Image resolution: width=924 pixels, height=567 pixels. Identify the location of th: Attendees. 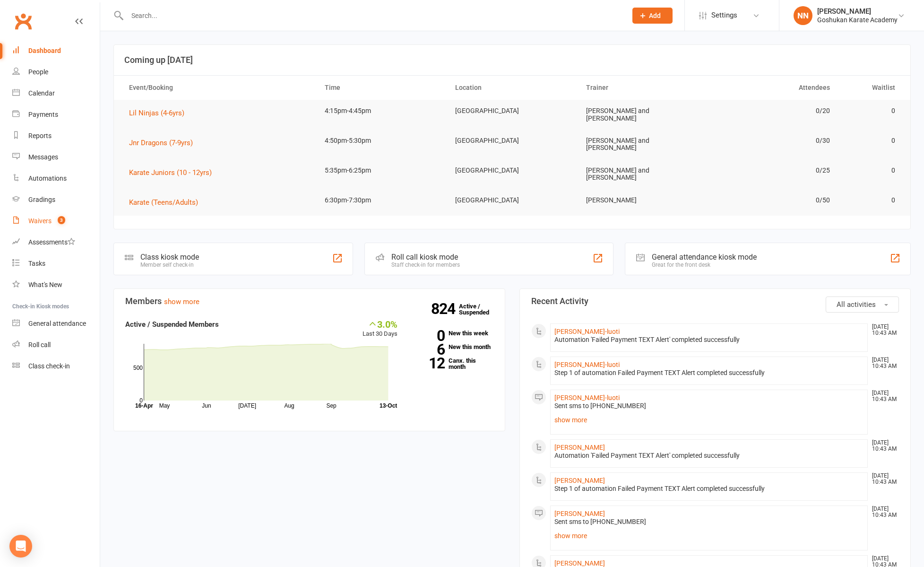
(774, 88).